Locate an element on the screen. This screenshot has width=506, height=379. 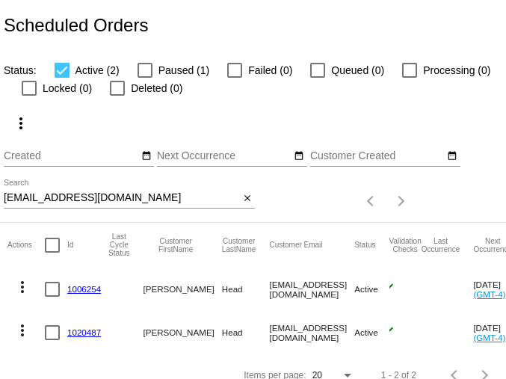
a: 1020487 is located at coordinates (84, 332).